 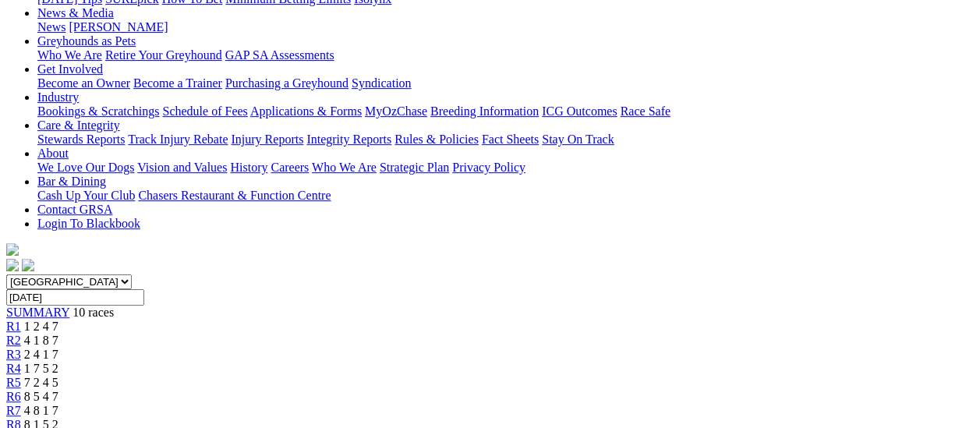 What do you see at coordinates (509, 139) in the screenshot?
I see `a: Fact Sheets` at bounding box center [509, 139].